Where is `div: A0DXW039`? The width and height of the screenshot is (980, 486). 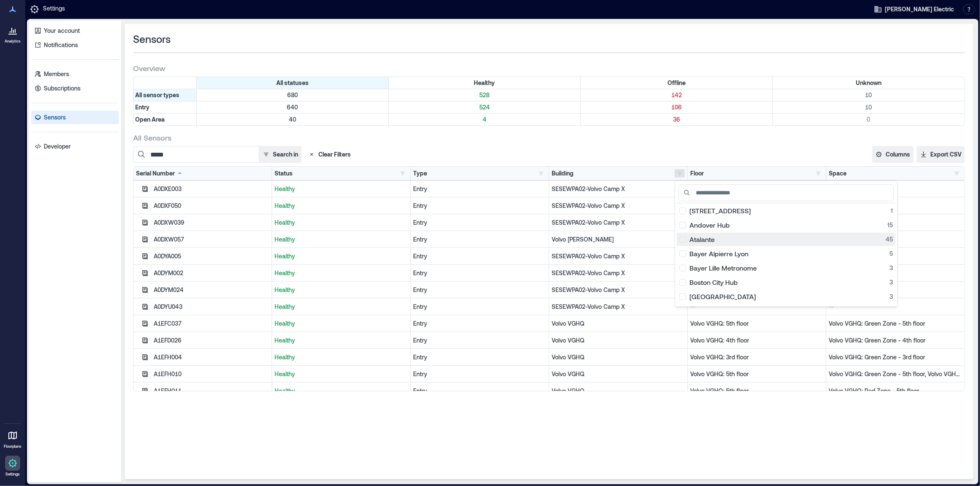 div: A0DXW039 is located at coordinates (211, 222).